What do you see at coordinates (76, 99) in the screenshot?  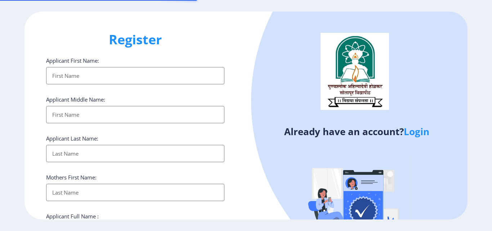 I see `label: Applicant Middle Name:` at bounding box center [76, 99].